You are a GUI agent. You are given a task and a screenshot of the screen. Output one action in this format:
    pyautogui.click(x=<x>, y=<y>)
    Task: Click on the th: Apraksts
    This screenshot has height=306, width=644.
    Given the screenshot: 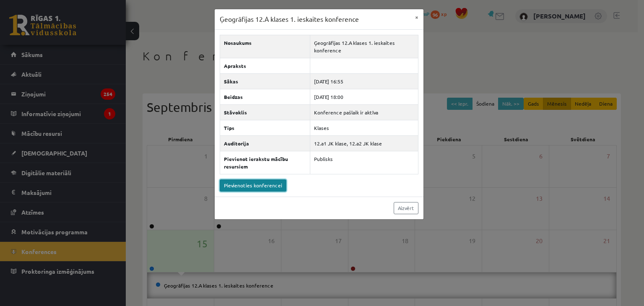 What is the action you would take?
    pyautogui.click(x=265, y=66)
    